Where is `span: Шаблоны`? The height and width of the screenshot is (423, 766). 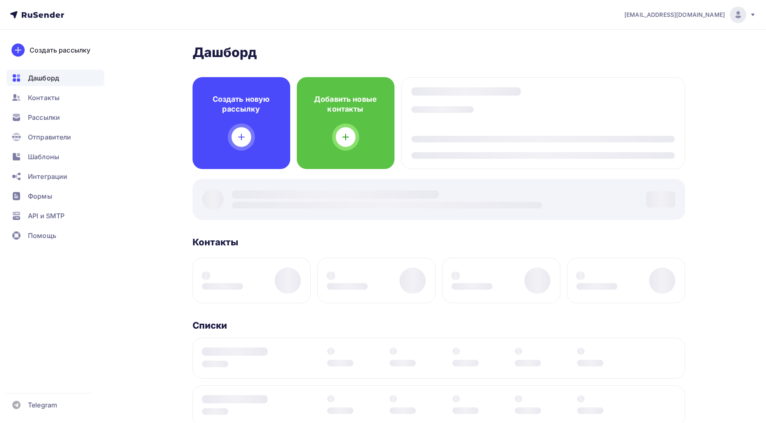
span: Шаблоны is located at coordinates (44, 157).